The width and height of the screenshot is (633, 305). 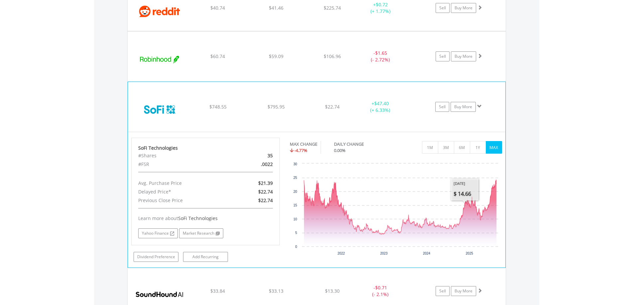 I want to click on button: 3M, so click(x=446, y=148).